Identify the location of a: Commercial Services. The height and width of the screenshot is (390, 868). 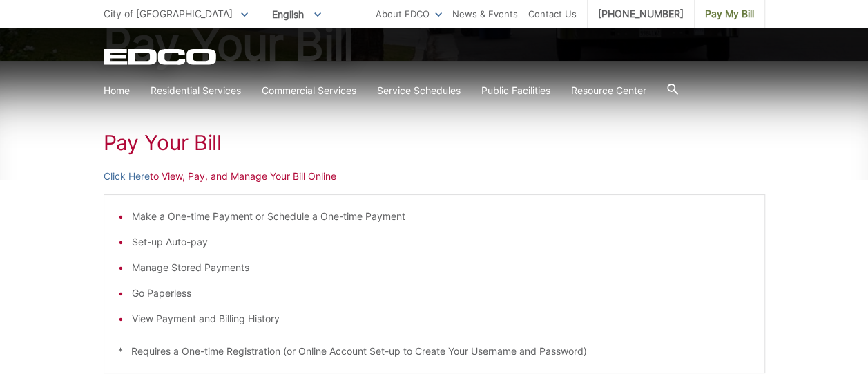
(309, 90).